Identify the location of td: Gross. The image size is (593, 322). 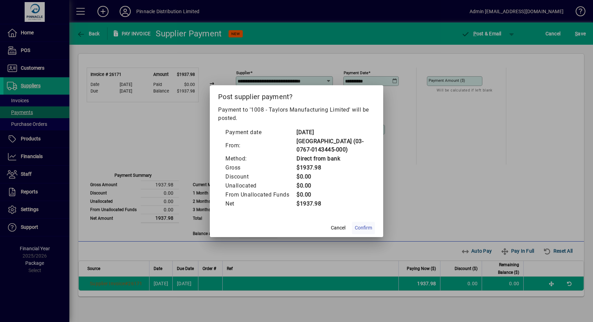
(261, 168).